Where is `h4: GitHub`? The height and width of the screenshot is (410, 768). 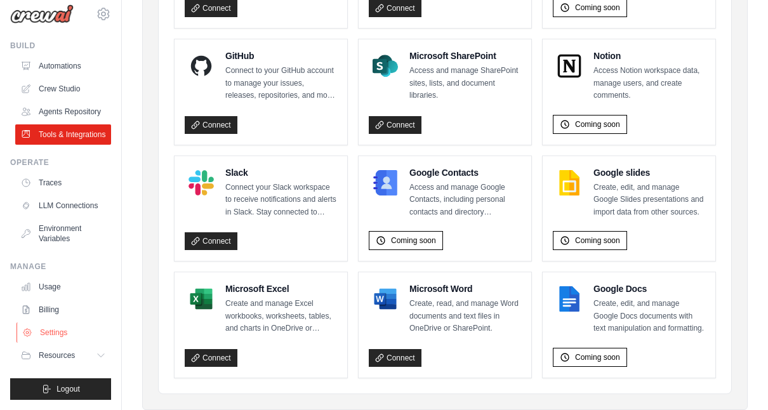 h4: GitHub is located at coordinates (281, 56).